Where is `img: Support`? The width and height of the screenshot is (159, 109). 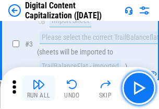
img: Support is located at coordinates (129, 10).